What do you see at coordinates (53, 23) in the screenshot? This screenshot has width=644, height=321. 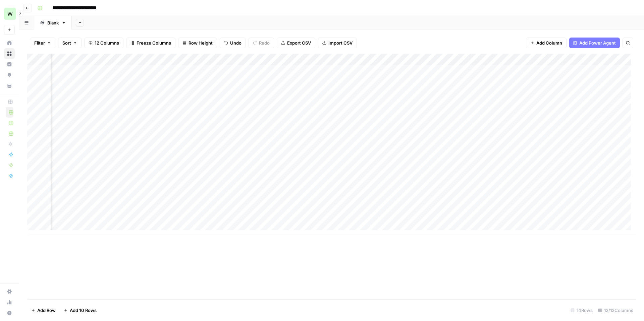 I see `a: Blank` at bounding box center [53, 23].